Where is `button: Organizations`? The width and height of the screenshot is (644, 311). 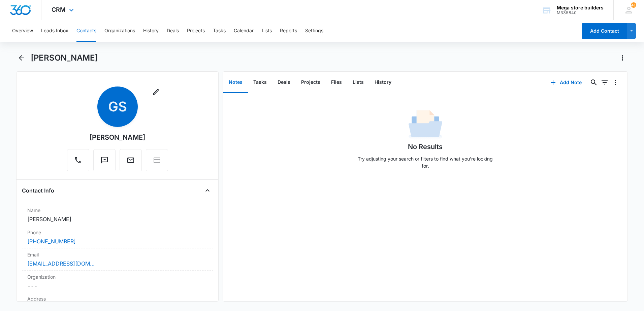
button: Organizations is located at coordinates (119, 31).